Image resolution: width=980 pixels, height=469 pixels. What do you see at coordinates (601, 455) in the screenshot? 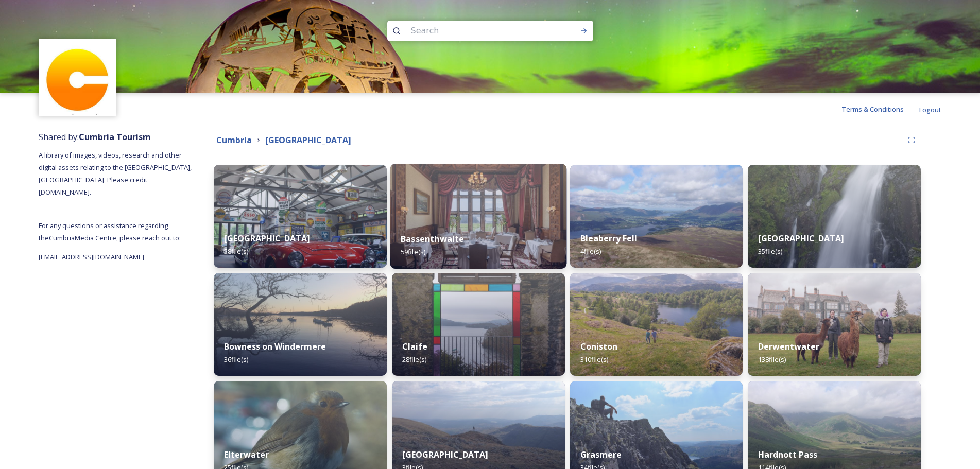
I see `strong: Grasmere` at bounding box center [601, 455].